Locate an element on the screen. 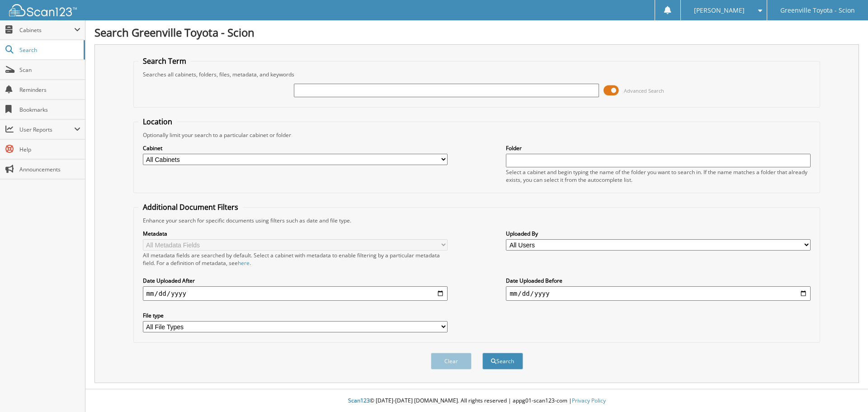  span: Scan is located at coordinates (50, 70).